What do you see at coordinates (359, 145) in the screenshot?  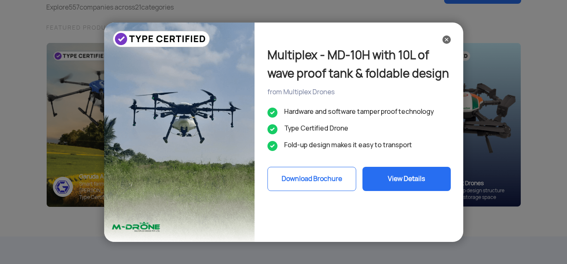 I see `li: Fold-up design makes it easy to transport` at bounding box center [359, 145].